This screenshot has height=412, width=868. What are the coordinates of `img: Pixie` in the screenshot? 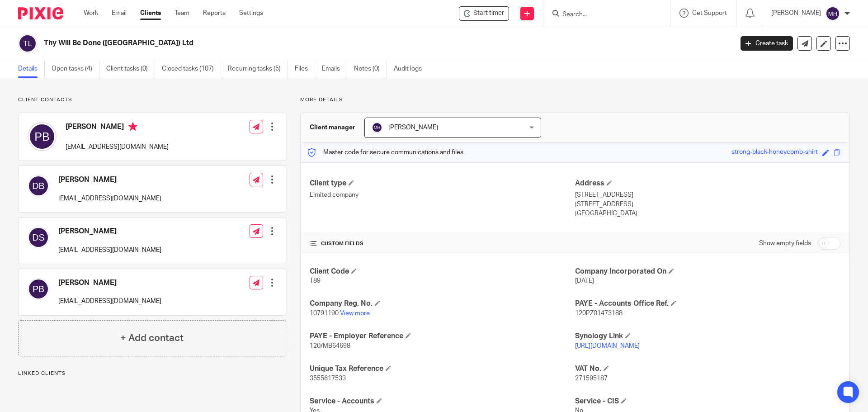 It's located at (41, 13).